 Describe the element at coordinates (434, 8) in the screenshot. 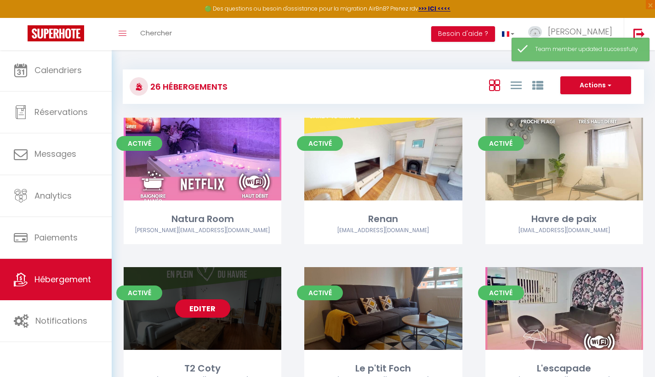

I see `a: >>> ICI <<<<` at that location.